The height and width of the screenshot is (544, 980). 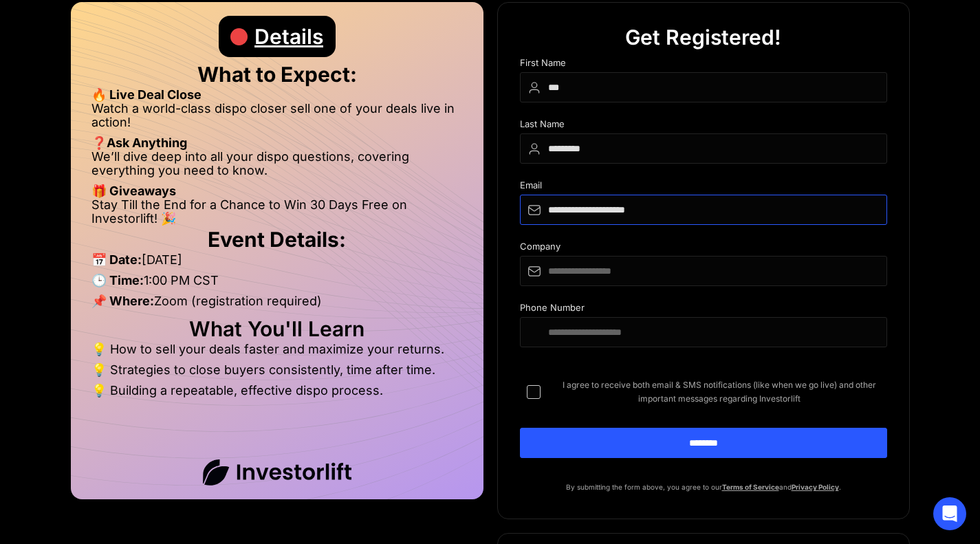 I want to click on strong: 🔥 Live Deal Close, so click(x=147, y=94).